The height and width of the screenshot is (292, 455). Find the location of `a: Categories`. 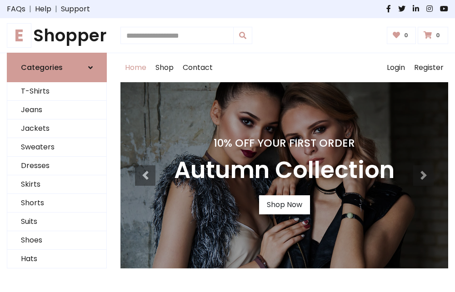

a: Categories is located at coordinates (57, 67).